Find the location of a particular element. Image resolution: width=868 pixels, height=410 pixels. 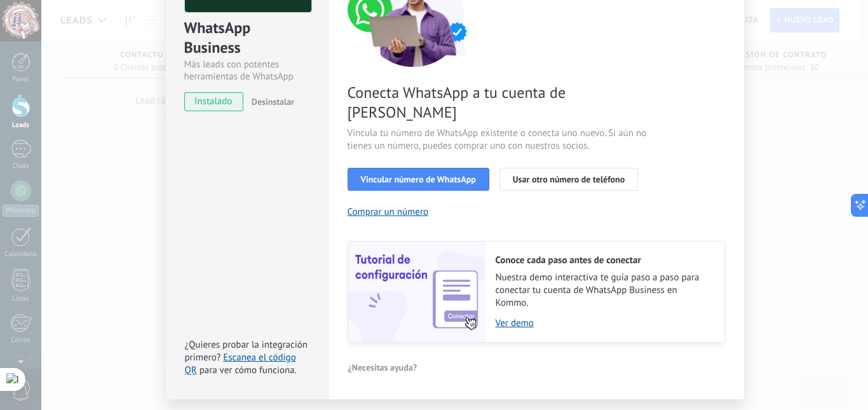

button: Comprar un número is located at coordinates (389, 212).